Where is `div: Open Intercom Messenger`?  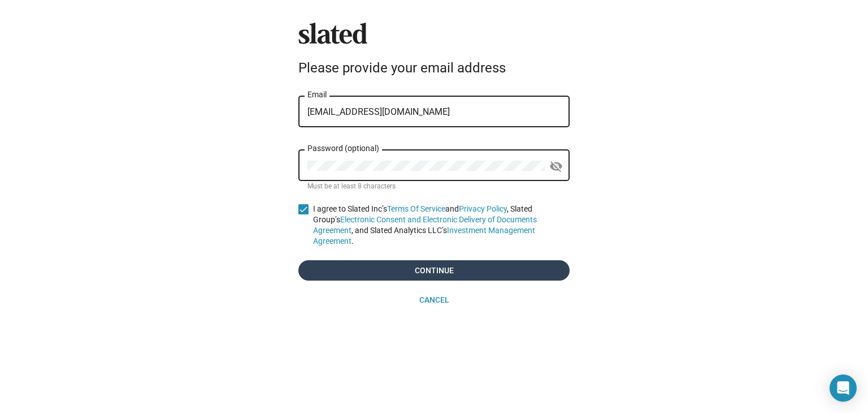 div: Open Intercom Messenger is located at coordinates (843, 388).